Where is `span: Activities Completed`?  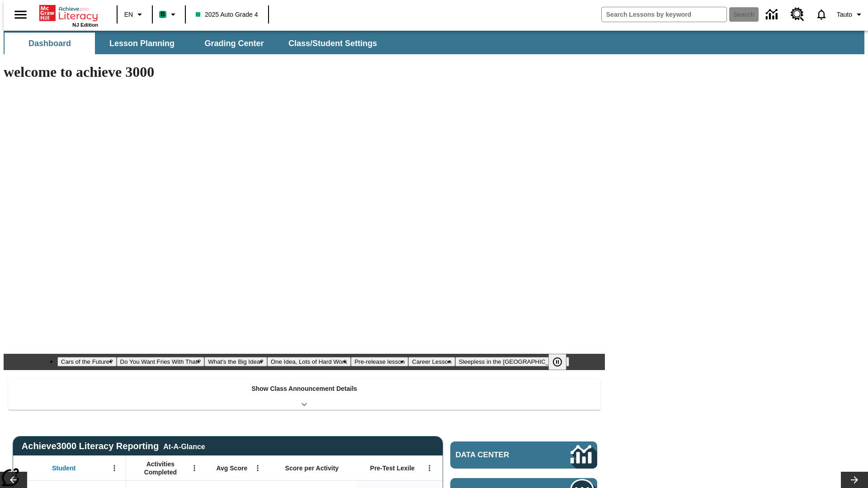
span: Activities Completed is located at coordinates (160, 468).